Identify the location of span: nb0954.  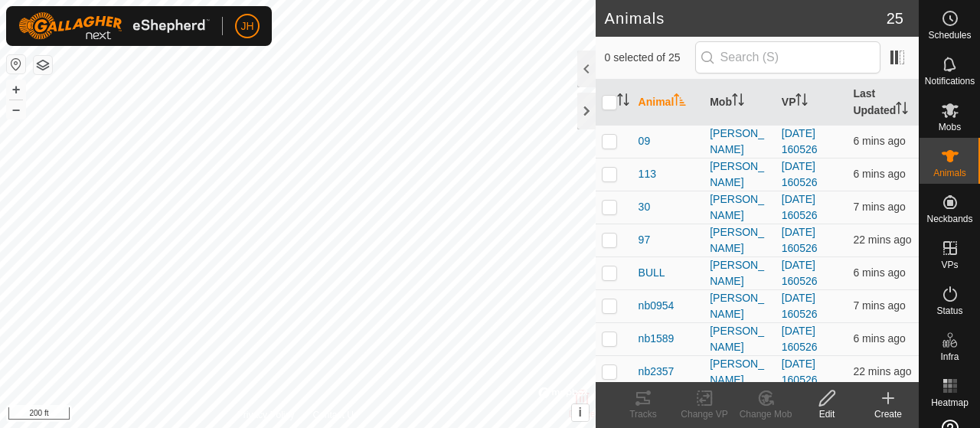
(656, 306).